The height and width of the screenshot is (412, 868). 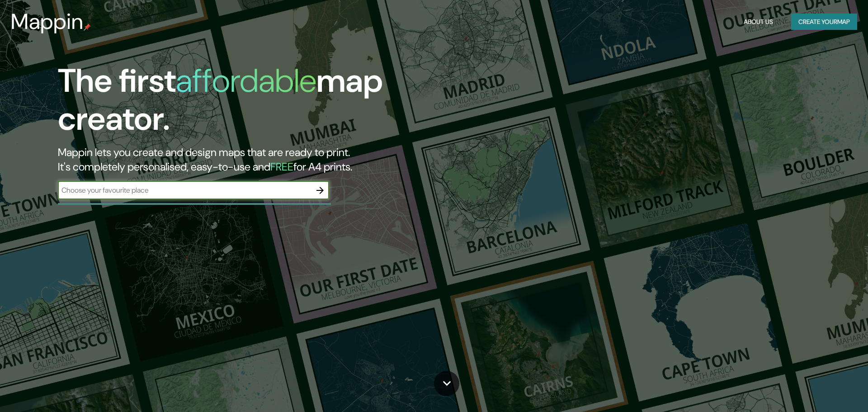 What do you see at coordinates (275, 160) in the screenshot?
I see `h2: Mappin lets you create and design maps that are ready to print. It's completely personalised, eas...` at bounding box center [275, 160].